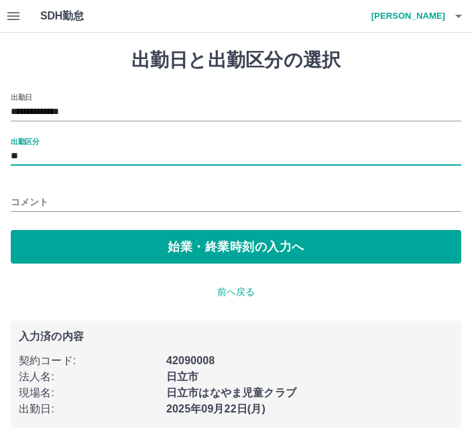  Describe the element at coordinates (25, 141) in the screenshot. I see `label: 出勤区分` at that location.